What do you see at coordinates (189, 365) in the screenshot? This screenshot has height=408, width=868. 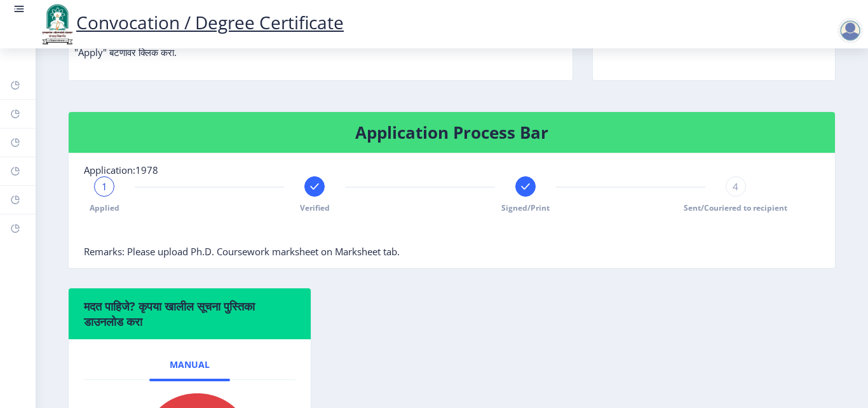 I see `span: Manual` at bounding box center [189, 365].